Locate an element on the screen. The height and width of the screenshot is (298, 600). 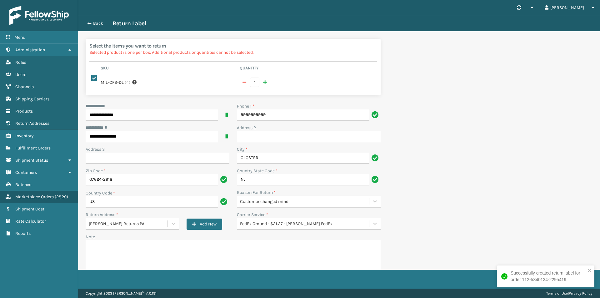
span: Channels is located at coordinates (24, 87).